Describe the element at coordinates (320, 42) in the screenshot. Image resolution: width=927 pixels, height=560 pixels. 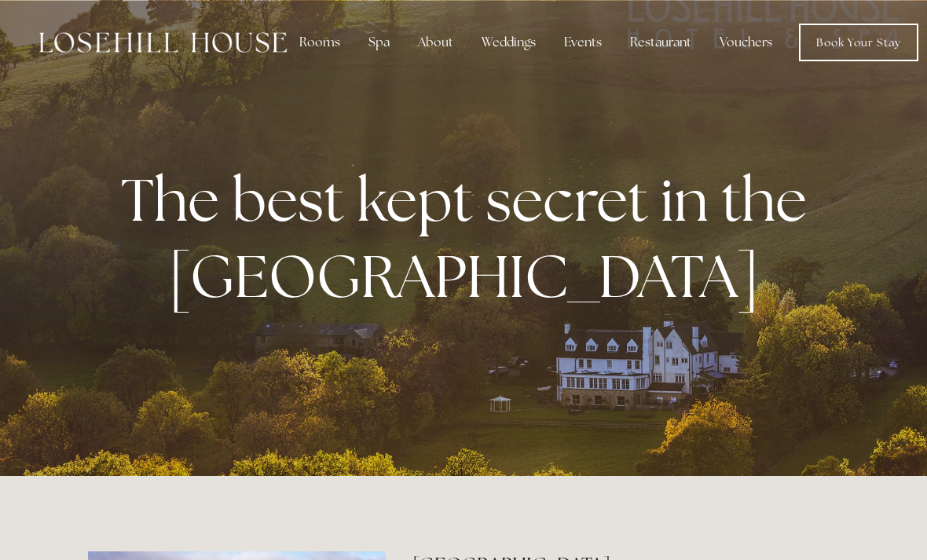
I see `div: Rooms` at that location.